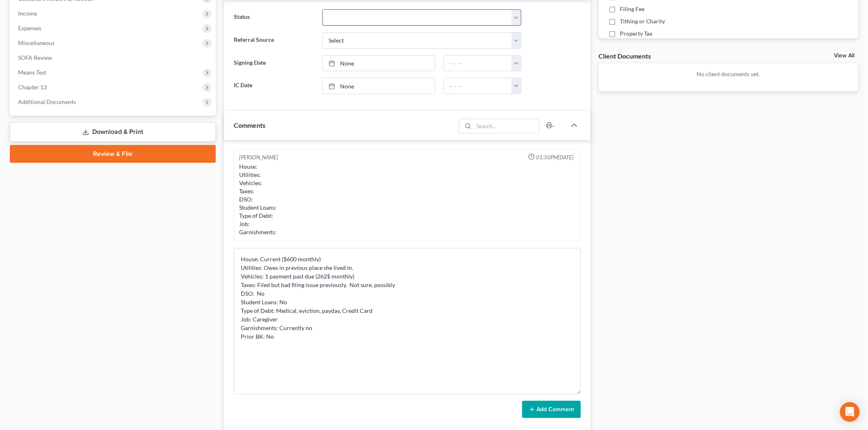 The width and height of the screenshot is (868, 430). I want to click on a: Download & Print, so click(113, 132).